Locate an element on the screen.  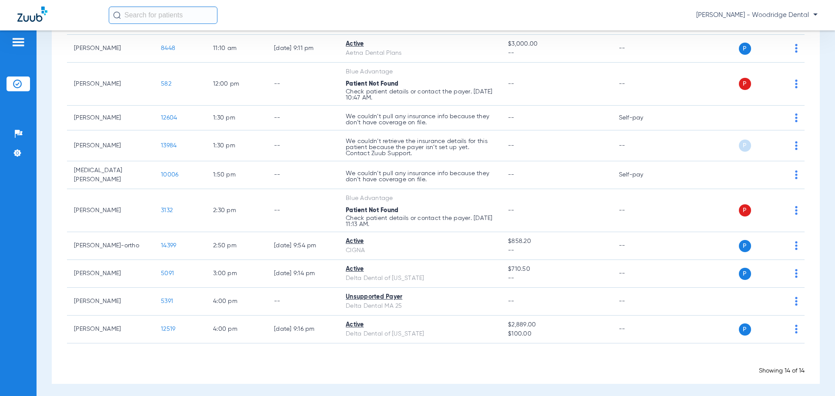
img: Search Icon is located at coordinates (117, 15).